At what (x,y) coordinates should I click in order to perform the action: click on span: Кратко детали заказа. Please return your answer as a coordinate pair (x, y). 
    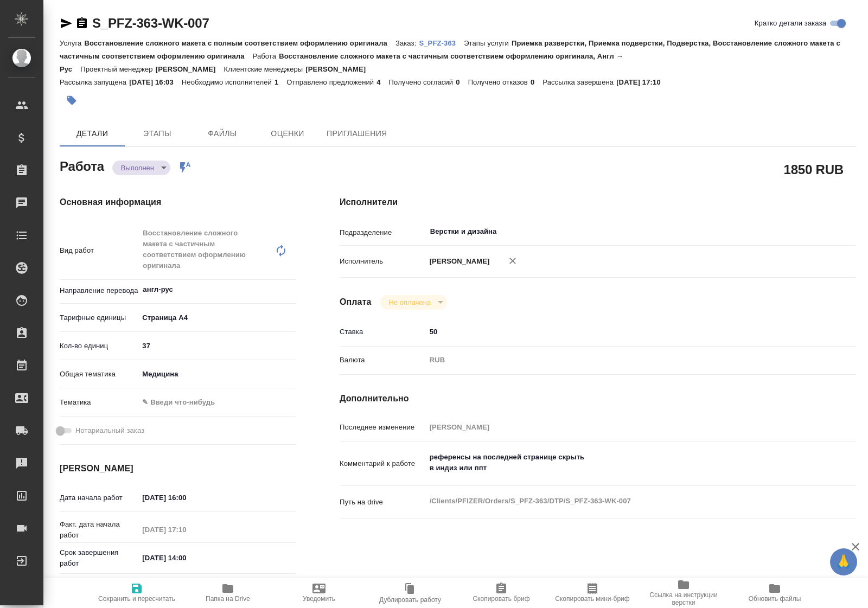
    Looking at the image, I should click on (791, 23).